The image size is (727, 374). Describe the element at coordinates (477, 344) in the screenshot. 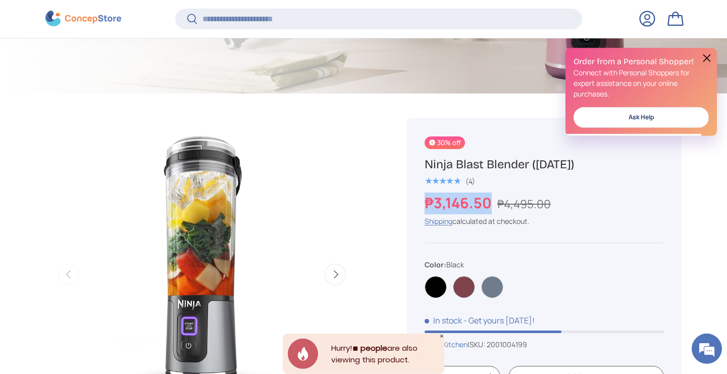

I see `span: SKU:` at that location.